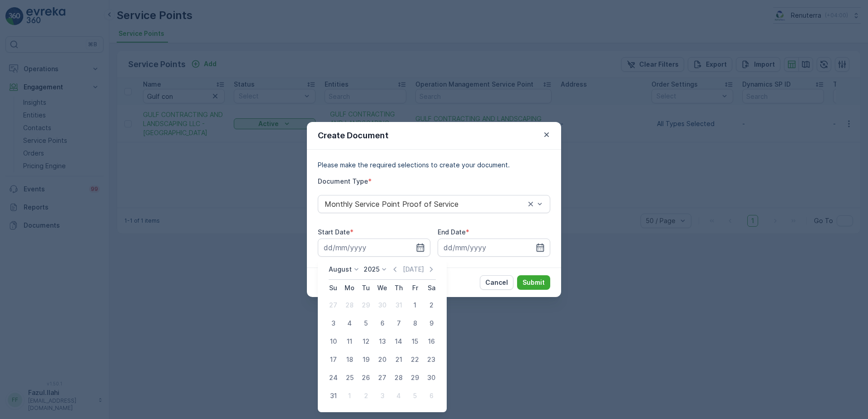  I want to click on div: 16, so click(431, 342).